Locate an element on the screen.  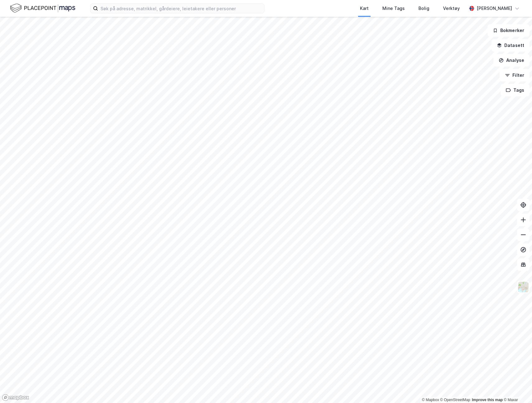
img: logo.f888ab2527a4732fd821a326f86c7f29.svg is located at coordinates (43, 8).